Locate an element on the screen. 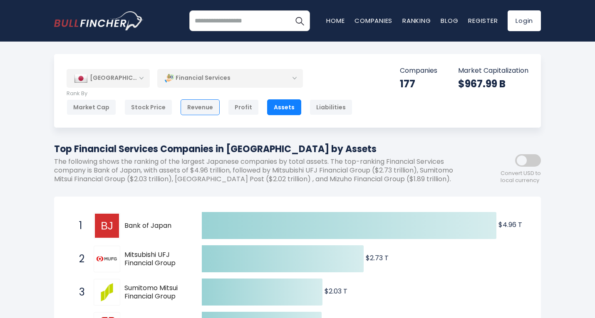 This screenshot has height=318, width=595. div: Revenue is located at coordinates (200, 107).